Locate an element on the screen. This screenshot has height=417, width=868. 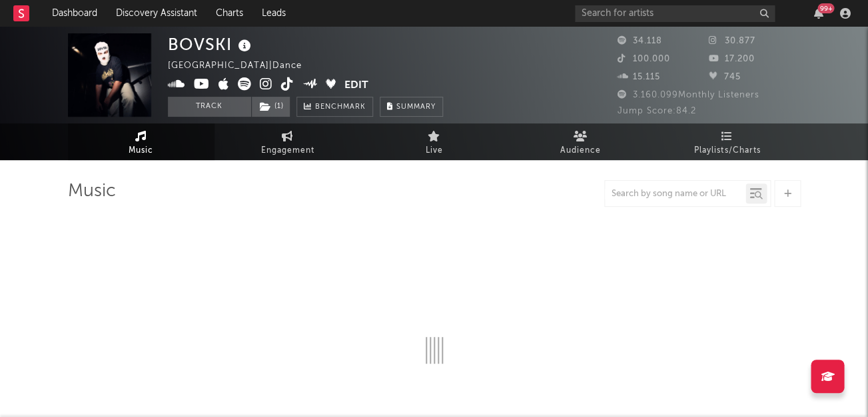
span: Audience is located at coordinates (580, 151).